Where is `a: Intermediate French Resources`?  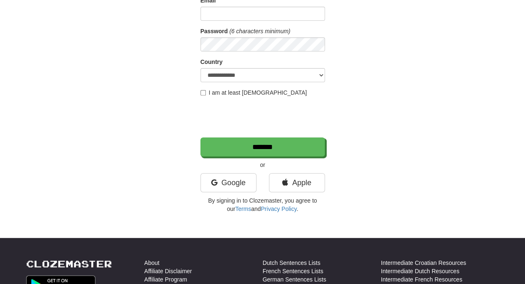
a: Intermediate French Resources is located at coordinates (421, 279).